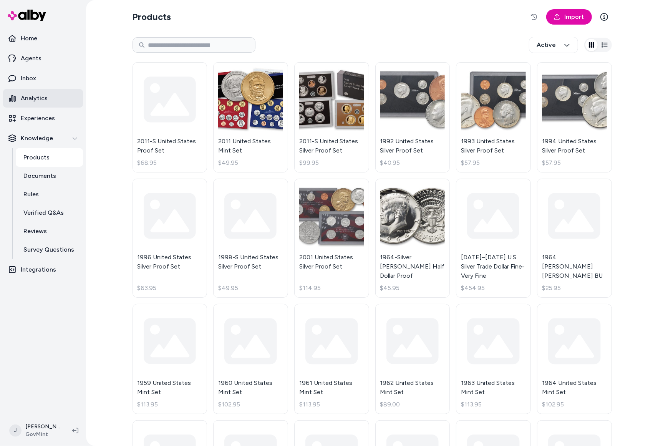 This screenshot has height=446, width=658. Describe the element at coordinates (38, 118) in the screenshot. I see `p: Experiences` at that location.